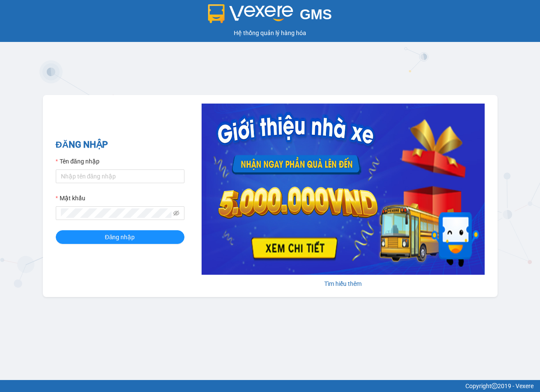  What do you see at coordinates (250, 14) in the screenshot?
I see `img: logo 2` at bounding box center [250, 14].